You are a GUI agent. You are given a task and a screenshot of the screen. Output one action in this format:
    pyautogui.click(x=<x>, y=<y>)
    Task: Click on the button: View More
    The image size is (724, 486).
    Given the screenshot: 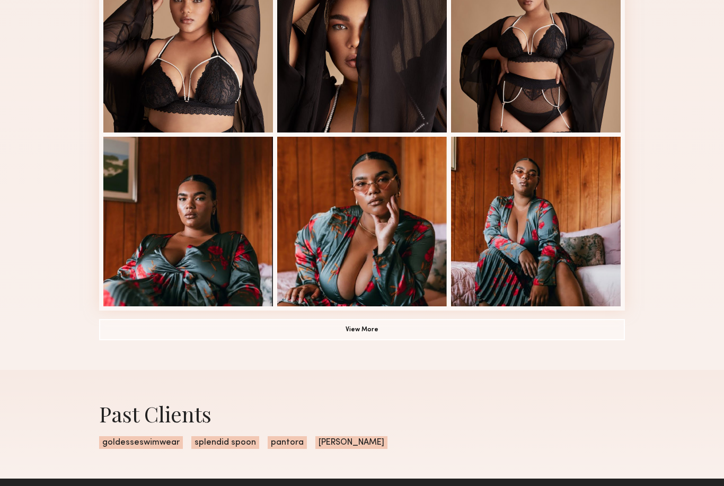 What is the action you would take?
    pyautogui.click(x=362, y=330)
    